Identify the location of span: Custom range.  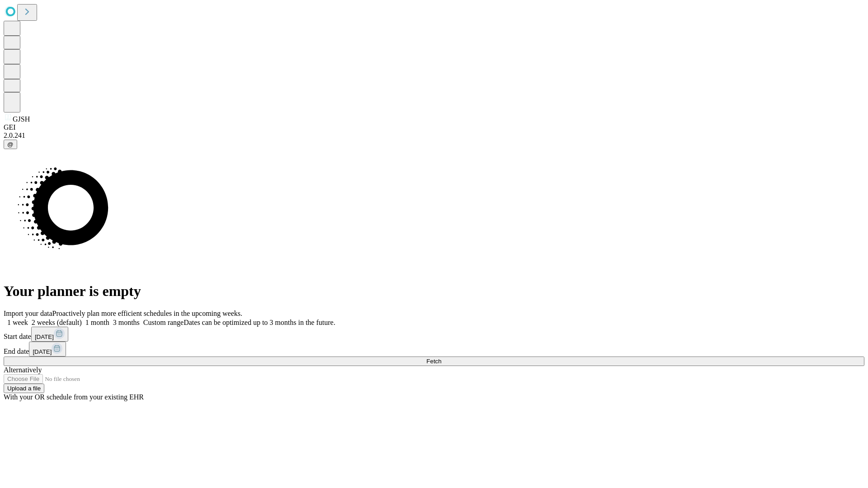
(163, 322).